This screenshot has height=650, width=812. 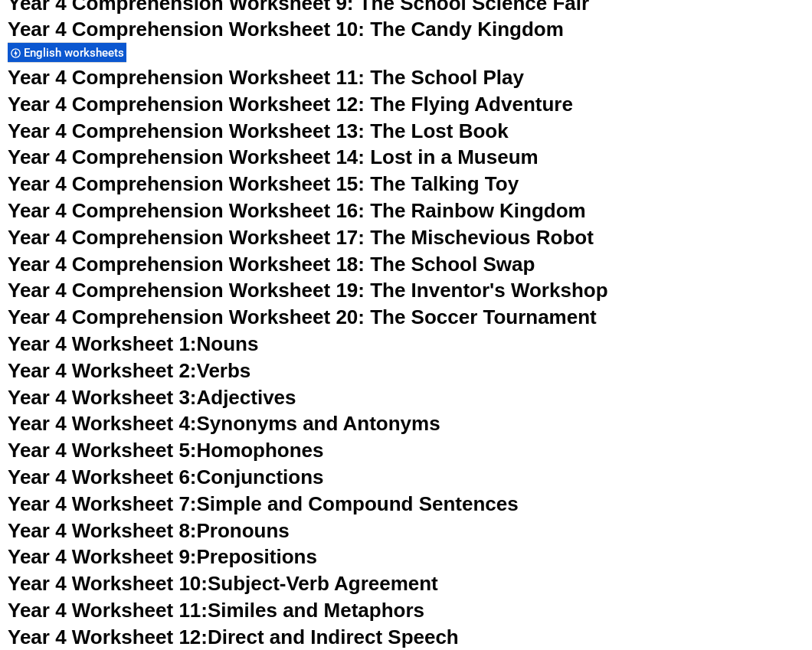 I want to click on a: Year 4 Comprehension Worksheet 14: Lost in a Museum, so click(x=272, y=157).